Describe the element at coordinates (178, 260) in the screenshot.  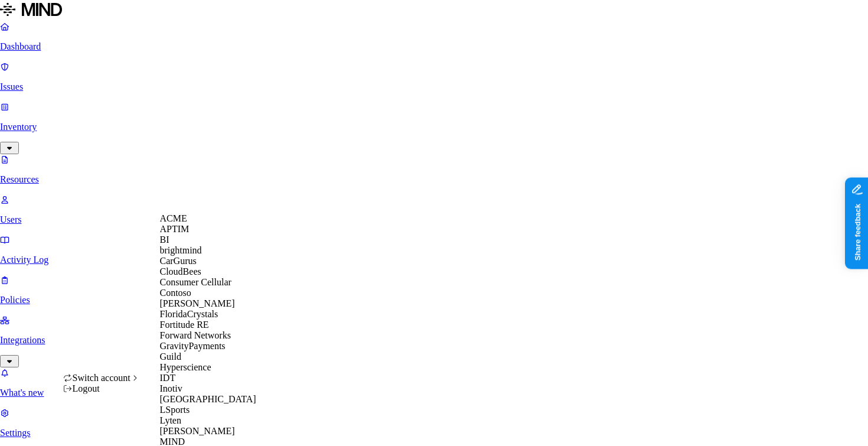
I see `span: CarGurus` at that location.